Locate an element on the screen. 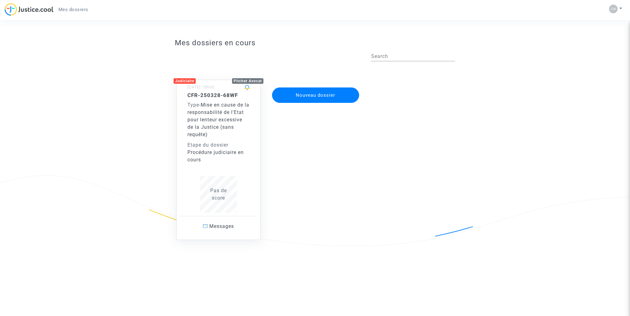 Image resolution: width=630 pixels, height=316 pixels. div: Etape du dossier is located at coordinates (219, 145).